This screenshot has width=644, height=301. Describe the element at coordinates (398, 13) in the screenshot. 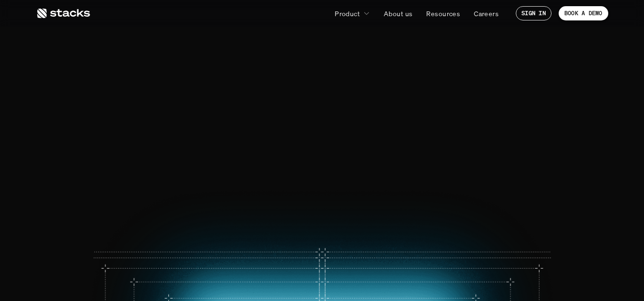

I see `a: About us` at that location.